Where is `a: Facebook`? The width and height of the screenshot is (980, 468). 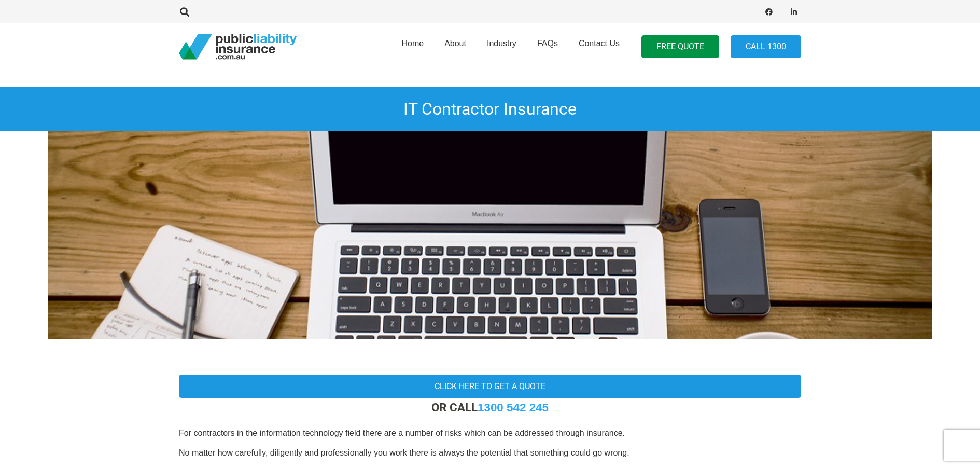
a: Facebook is located at coordinates (769, 12).